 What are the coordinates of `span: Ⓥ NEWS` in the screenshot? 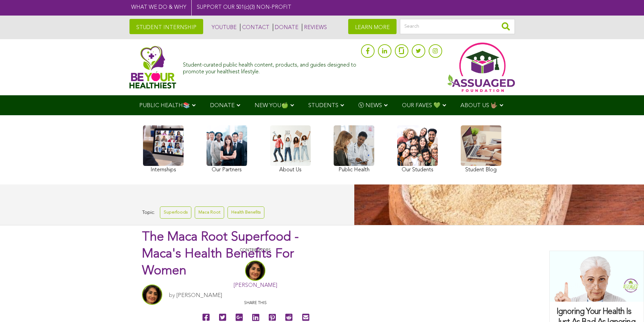 It's located at (370, 105).